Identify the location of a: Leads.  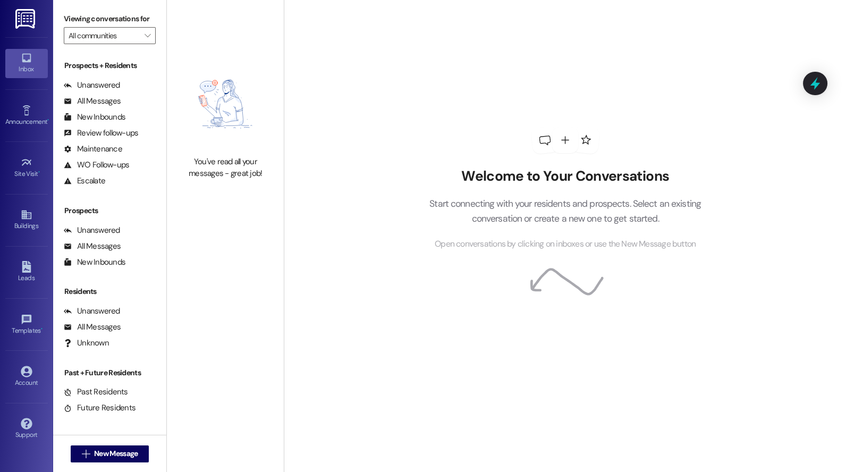
(27, 272).